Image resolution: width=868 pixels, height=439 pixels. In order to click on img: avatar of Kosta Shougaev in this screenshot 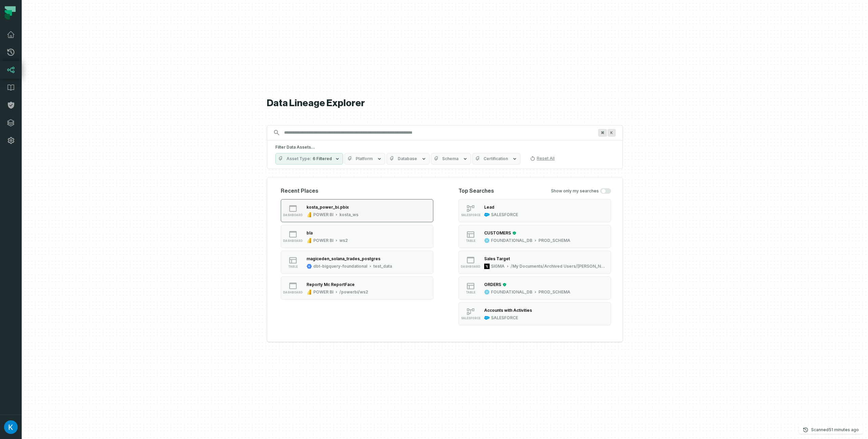, I will do `click(11, 427)`.